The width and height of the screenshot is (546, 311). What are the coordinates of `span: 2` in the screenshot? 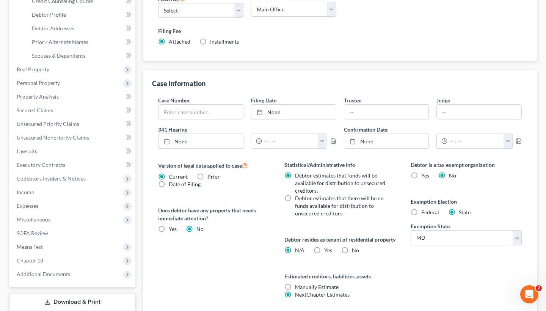 It's located at (538, 288).